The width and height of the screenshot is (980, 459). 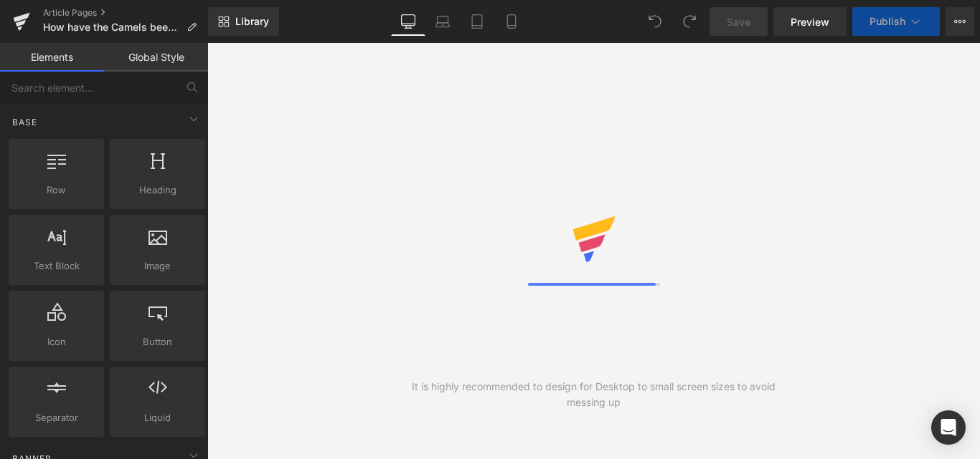 What do you see at coordinates (960, 21) in the screenshot?
I see `button: More` at bounding box center [960, 21].